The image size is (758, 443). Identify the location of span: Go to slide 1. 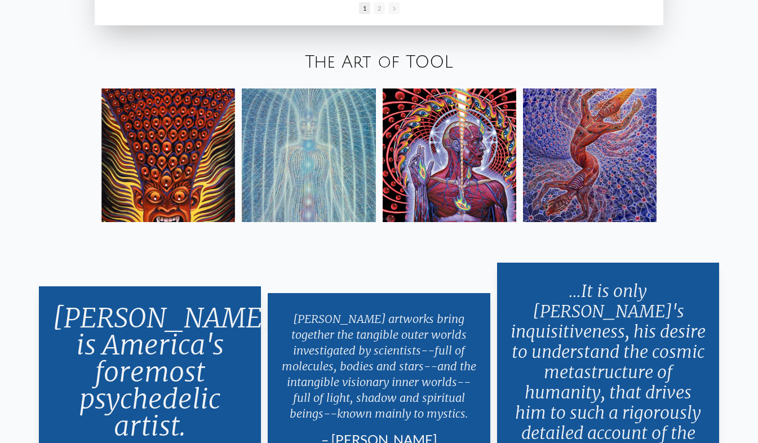
(365, 8).